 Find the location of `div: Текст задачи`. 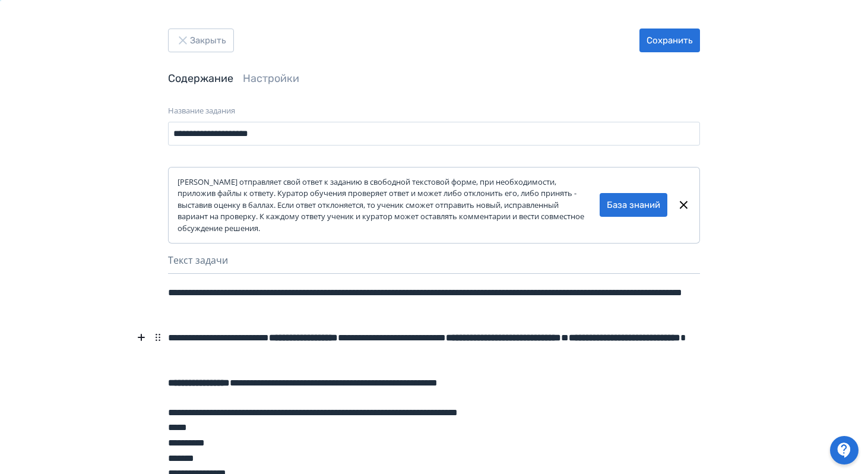

div: Текст задачи is located at coordinates (434, 263).